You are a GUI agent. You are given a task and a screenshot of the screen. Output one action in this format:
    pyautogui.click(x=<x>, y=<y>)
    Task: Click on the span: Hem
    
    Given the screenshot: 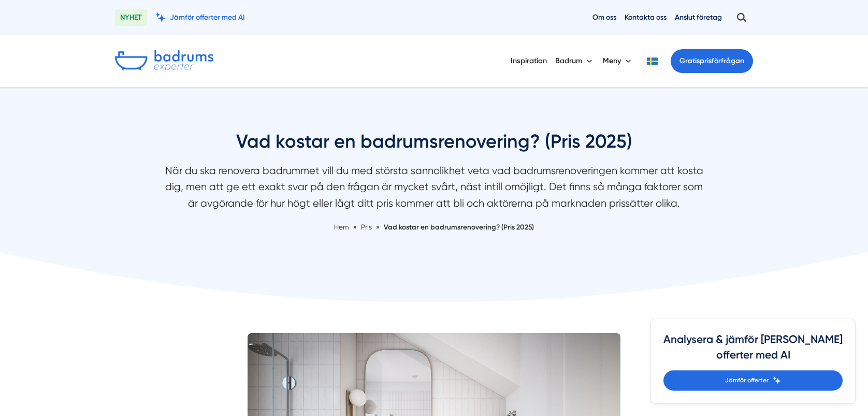 What is the action you would take?
    pyautogui.click(x=342, y=227)
    